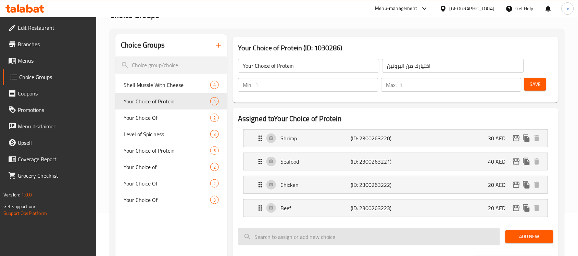  What do you see at coordinates (167, 167) in the screenshot?
I see `span: Your Choice of` at bounding box center [167, 167].